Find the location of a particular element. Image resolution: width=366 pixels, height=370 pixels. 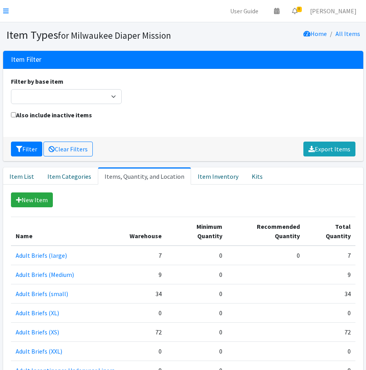

input: Also include inactive items is located at coordinates (13, 115).